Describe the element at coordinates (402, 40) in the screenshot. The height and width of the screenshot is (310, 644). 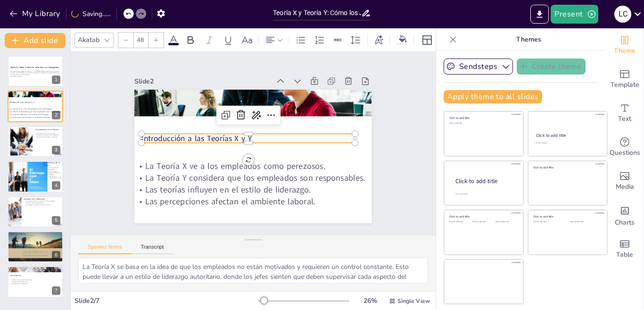
I see `div: Background color` at that location.